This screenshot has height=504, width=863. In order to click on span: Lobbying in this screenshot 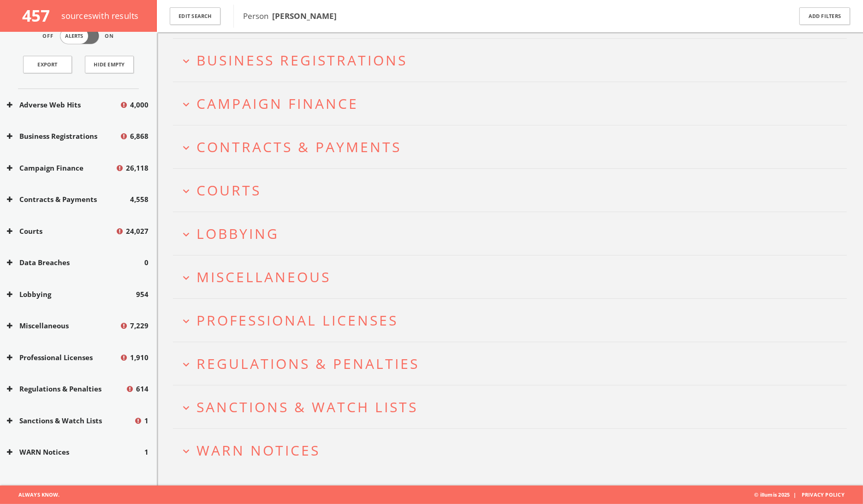, I will do `click(238, 233)`.